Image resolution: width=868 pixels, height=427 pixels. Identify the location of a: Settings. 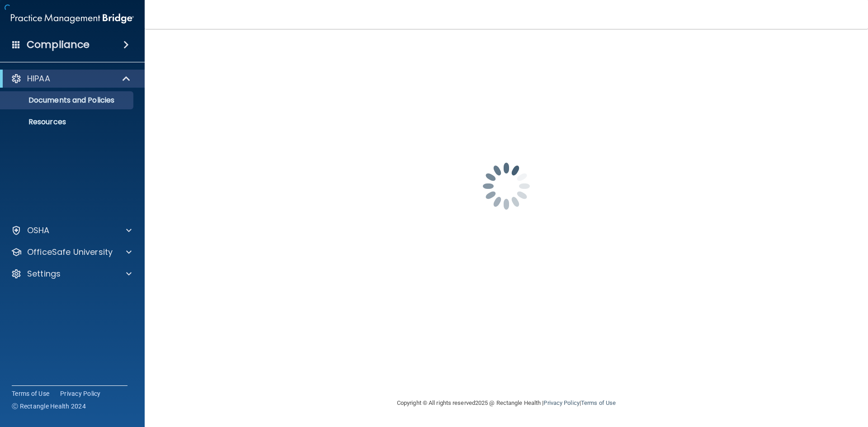
(71, 274).